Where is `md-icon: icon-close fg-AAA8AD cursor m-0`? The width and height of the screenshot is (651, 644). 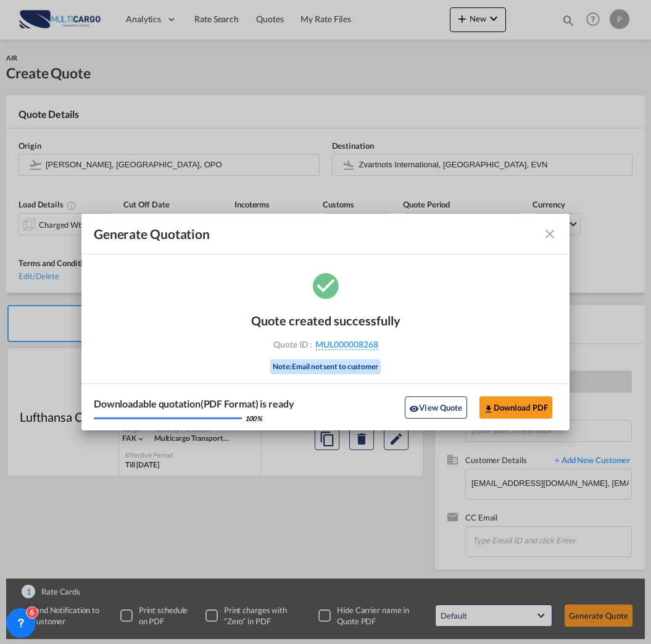
md-icon: icon-close fg-AAA8AD cursor m-0 is located at coordinates (550, 234).